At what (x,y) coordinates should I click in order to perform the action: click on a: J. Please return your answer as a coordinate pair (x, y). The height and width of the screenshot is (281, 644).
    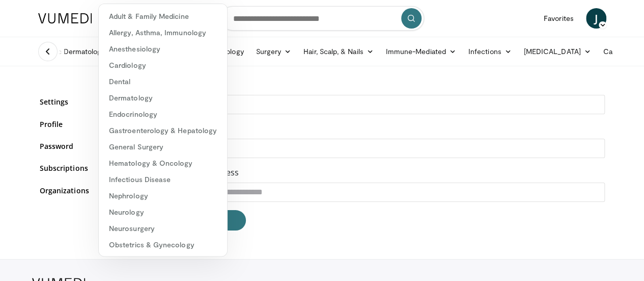
    Looking at the image, I should click on (596, 19).